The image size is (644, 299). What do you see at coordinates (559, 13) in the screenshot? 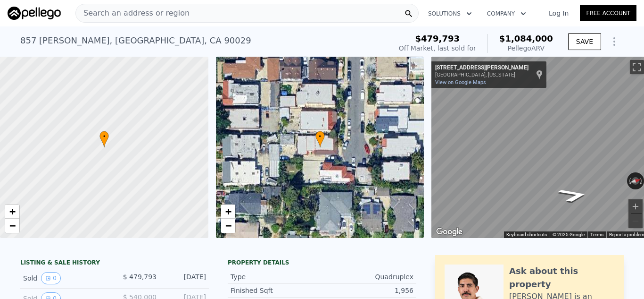
I see `a: Log In` at bounding box center [559, 13].